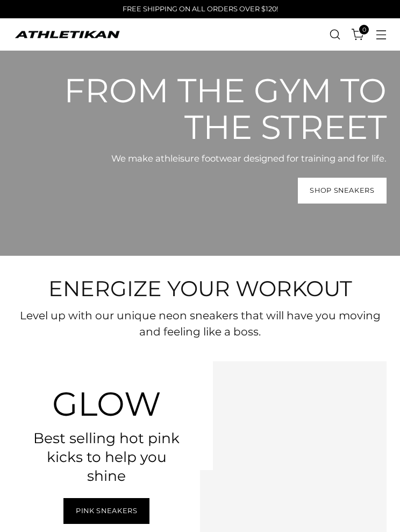  I want to click on a: Shop Sneakers, so click(343, 191).